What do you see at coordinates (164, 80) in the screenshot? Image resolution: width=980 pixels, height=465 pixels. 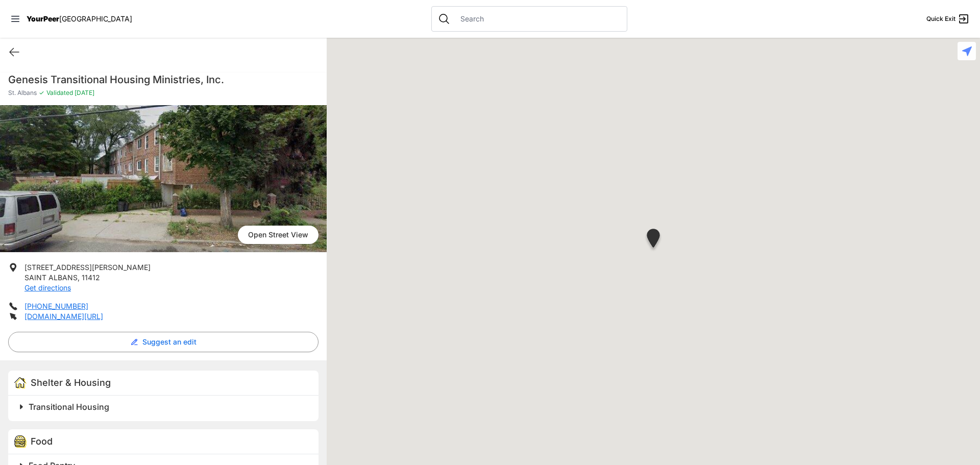 I see `h1: Genesis Transitional Housing Ministries, Inc.` at bounding box center [164, 80].